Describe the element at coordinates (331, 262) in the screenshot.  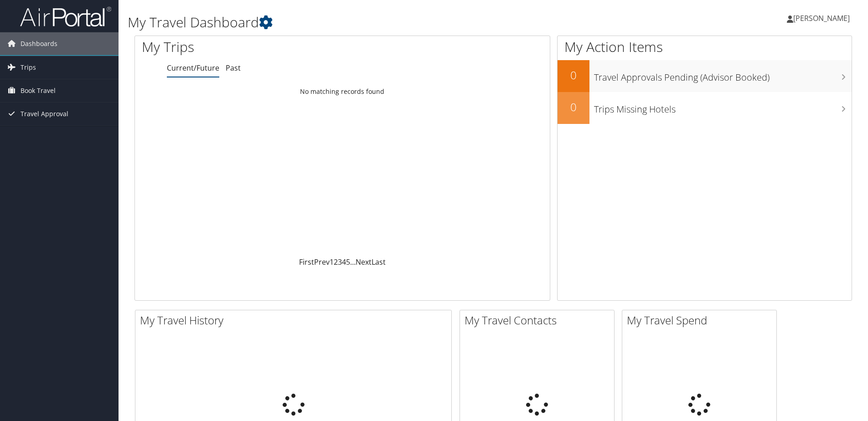
I see `a: 1` at that location.